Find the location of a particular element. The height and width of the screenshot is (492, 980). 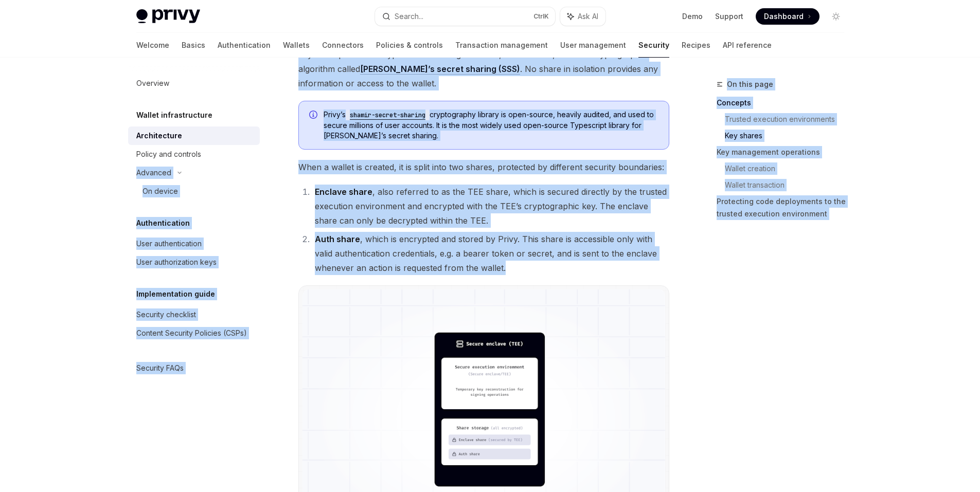

a: User authorization keys is located at coordinates (194, 262).